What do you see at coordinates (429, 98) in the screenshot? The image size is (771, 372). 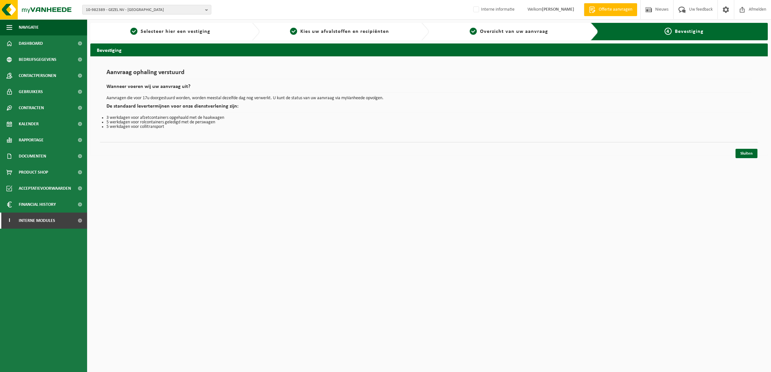 I see `p: Aanvragen die voor 17u doorgestuurd worden, worden meestal dezelfde dag nog verwerkt. U kunt de s...` at bounding box center [429, 98].